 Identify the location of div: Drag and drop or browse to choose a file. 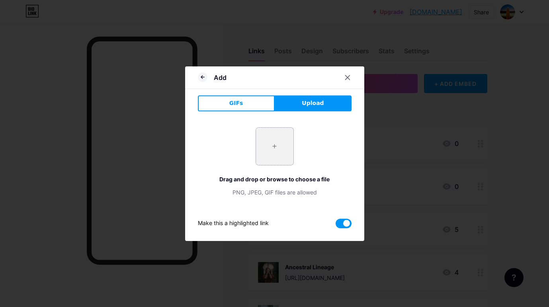
(275, 179).